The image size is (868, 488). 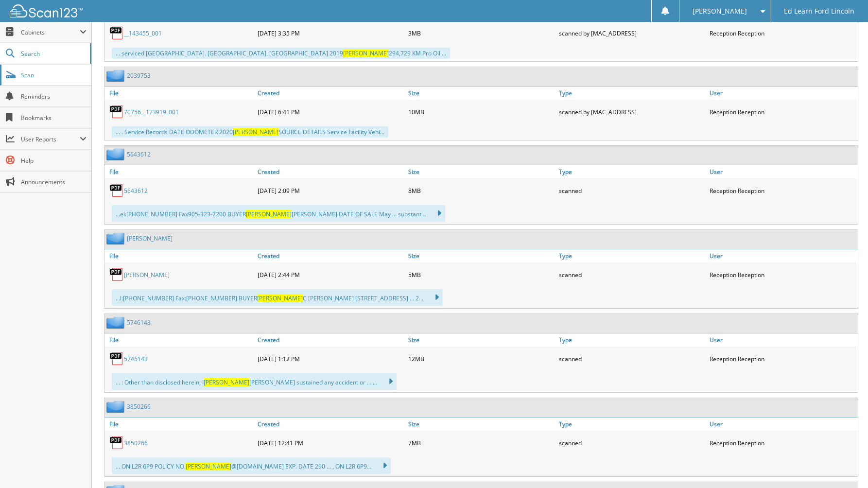 What do you see at coordinates (481, 33) in the screenshot?
I see `div: 3MB` at bounding box center [481, 33].